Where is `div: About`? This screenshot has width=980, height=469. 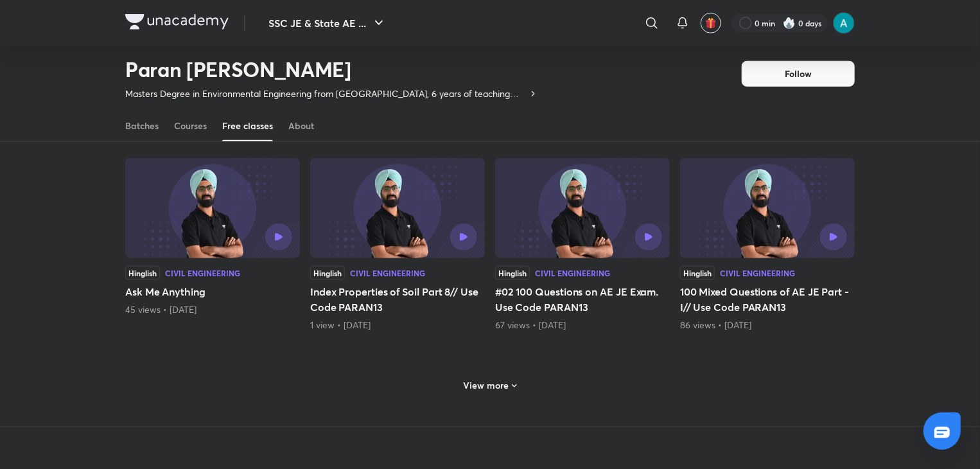 div: About is located at coordinates (302, 126).